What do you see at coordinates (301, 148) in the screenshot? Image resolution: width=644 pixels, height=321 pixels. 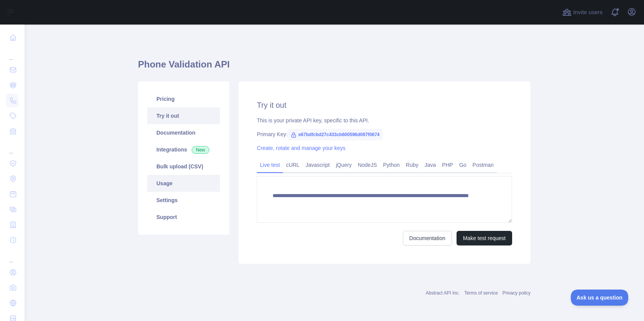 I see `a: Create, rotate and manage your keys` at bounding box center [301, 148].